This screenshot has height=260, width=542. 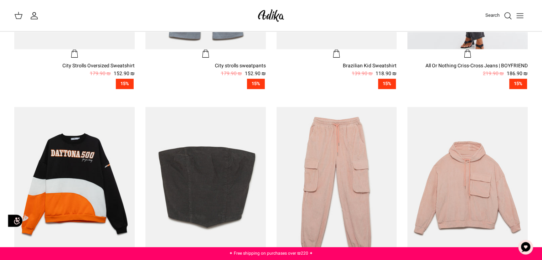 What do you see at coordinates (271, 253) in the screenshot?
I see `a: ✦ Free shipping on purchases over ₪220 ✦` at bounding box center [271, 253].